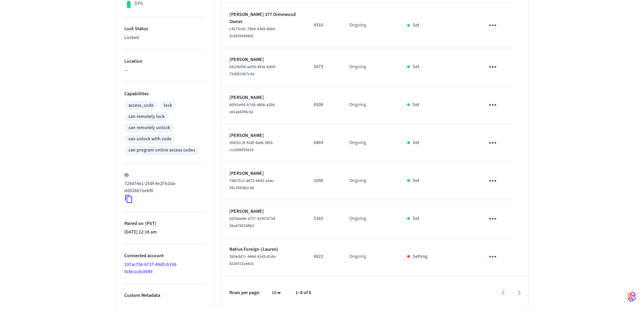 The image size is (644, 309). Describe the element at coordinates (303, 293) in the screenshot. I see `p: 1–8 of 8` at that location.